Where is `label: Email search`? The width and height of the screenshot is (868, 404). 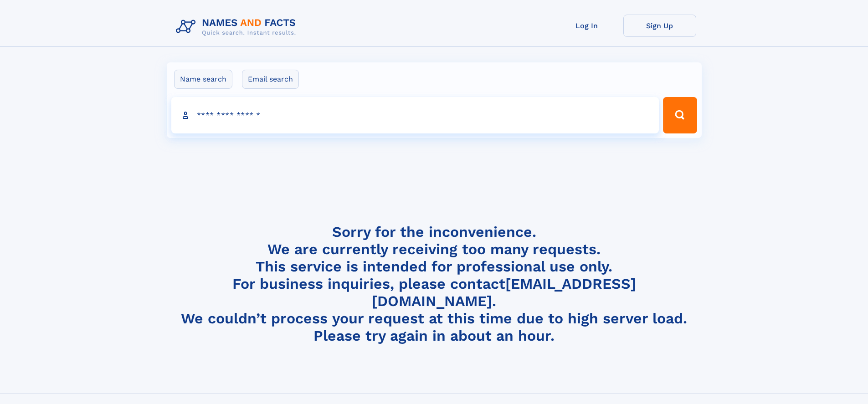
label: Email search is located at coordinates (270, 79).